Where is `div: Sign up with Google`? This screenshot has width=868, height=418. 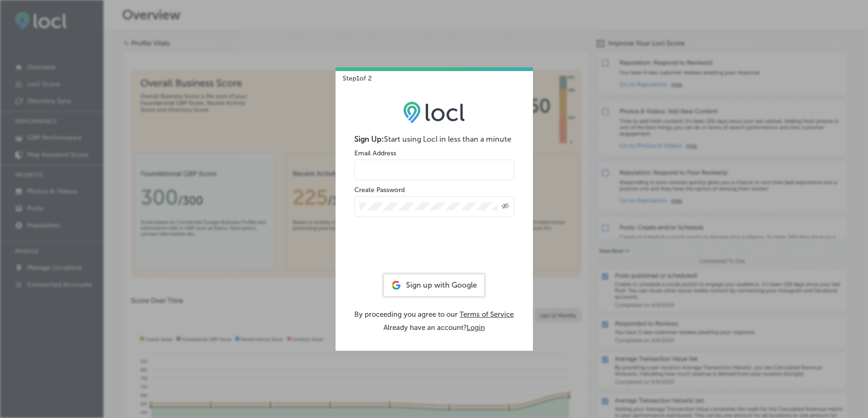
div: Sign up with Google is located at coordinates (434, 285).